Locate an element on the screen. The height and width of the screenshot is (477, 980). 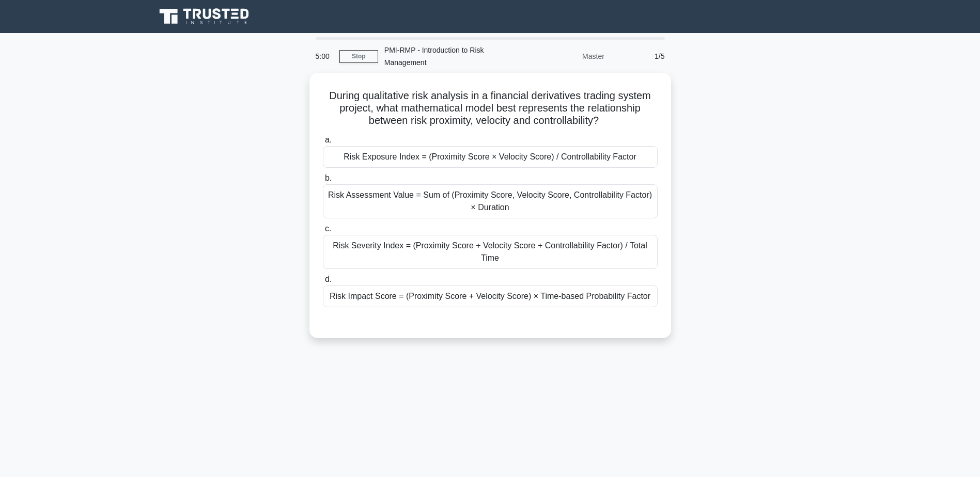
span: c. is located at coordinates (328, 228).